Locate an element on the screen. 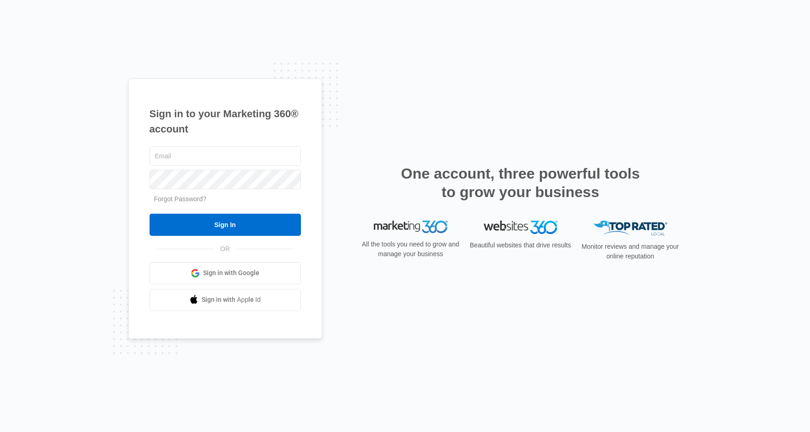 The height and width of the screenshot is (432, 810). input: Email is located at coordinates (225, 156).